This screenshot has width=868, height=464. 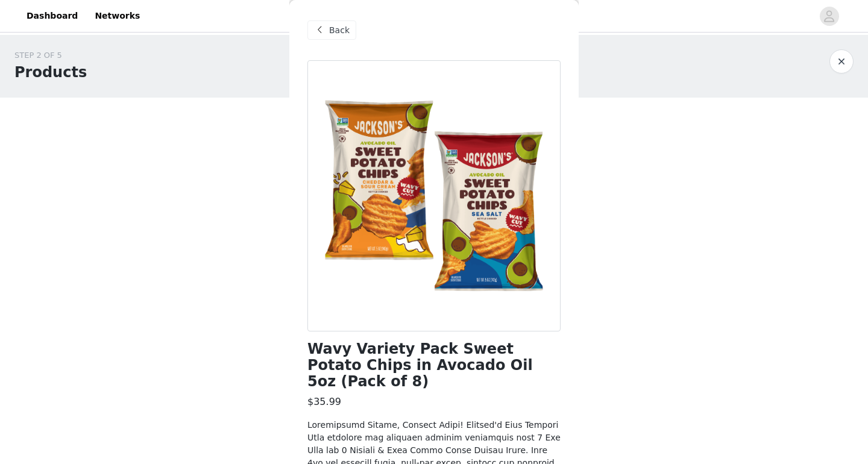 What do you see at coordinates (117, 15) in the screenshot?
I see `a: Networks` at bounding box center [117, 15].